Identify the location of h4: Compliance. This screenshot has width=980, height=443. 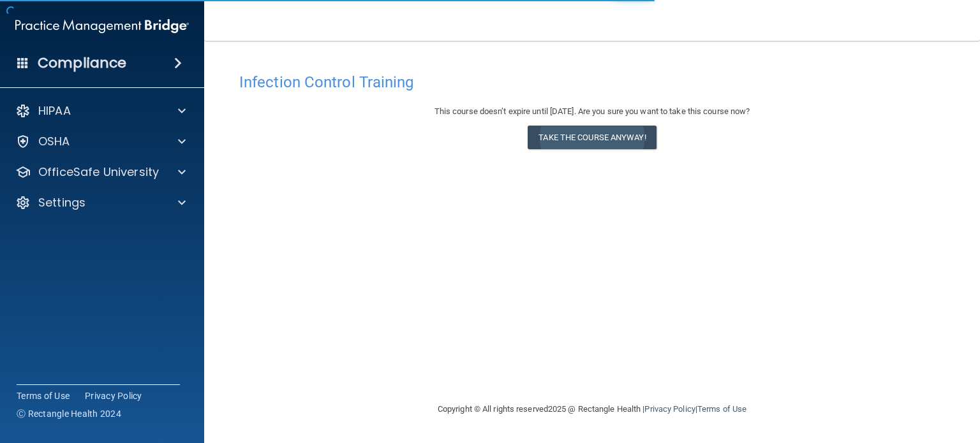
(81, 63).